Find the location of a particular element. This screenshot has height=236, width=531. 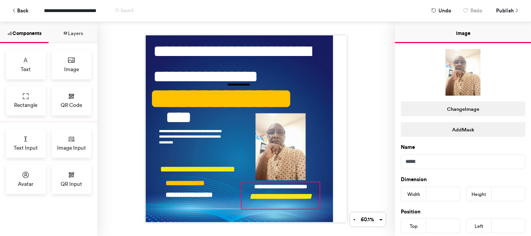

div: Top is located at coordinates (414, 226).